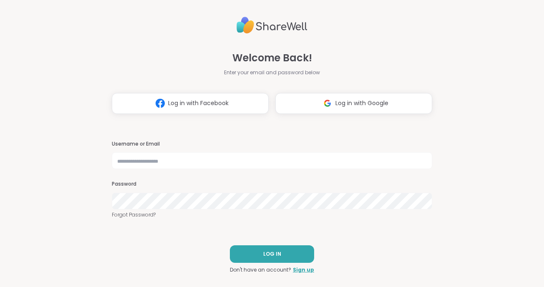 Image resolution: width=544 pixels, height=287 pixels. What do you see at coordinates (361, 103) in the screenshot?
I see `span: Log in with Google` at bounding box center [361, 103].